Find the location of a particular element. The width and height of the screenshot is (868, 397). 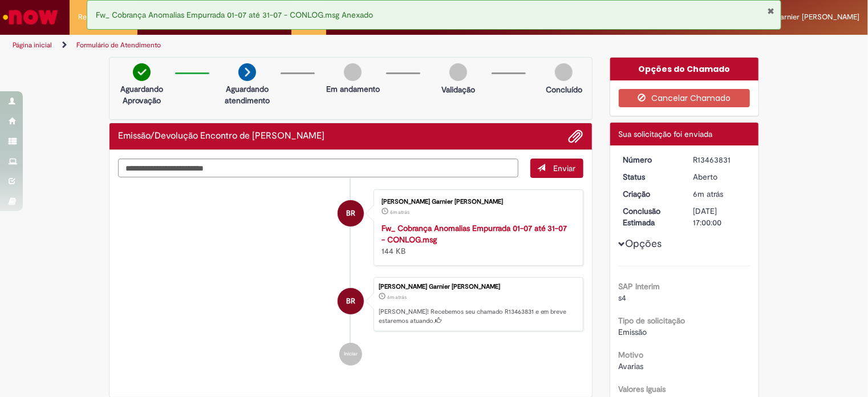

dt: Status is located at coordinates (650, 177).